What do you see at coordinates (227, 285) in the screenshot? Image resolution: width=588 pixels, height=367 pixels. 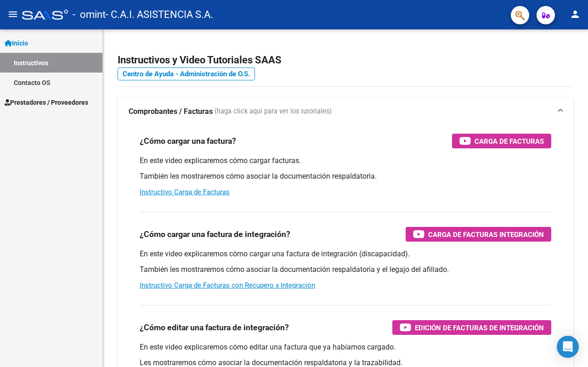 I see `a: Instructivo Carga de Facturas con Recupero x Integración` at bounding box center [227, 285].